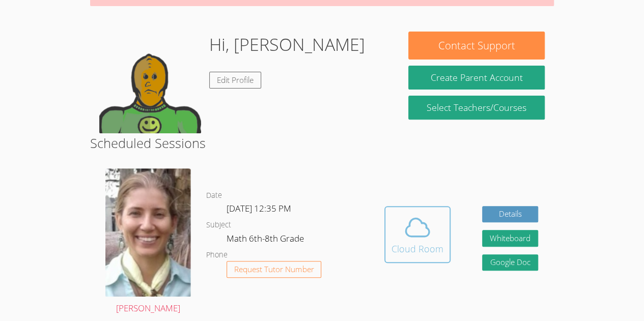 This screenshot has height=321, width=644. Describe the element at coordinates (418, 235) in the screenshot. I see `button: Cloud Room` at that location.